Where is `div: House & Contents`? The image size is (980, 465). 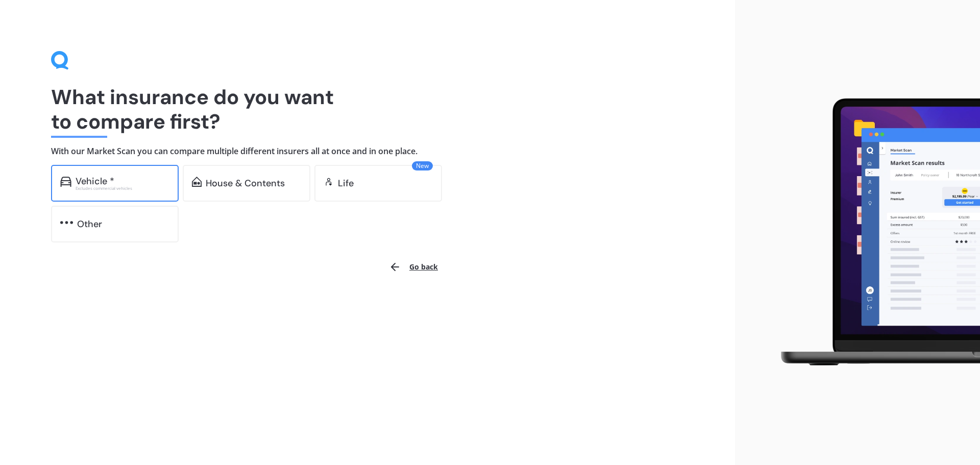 div: House & Contents is located at coordinates (245, 184).